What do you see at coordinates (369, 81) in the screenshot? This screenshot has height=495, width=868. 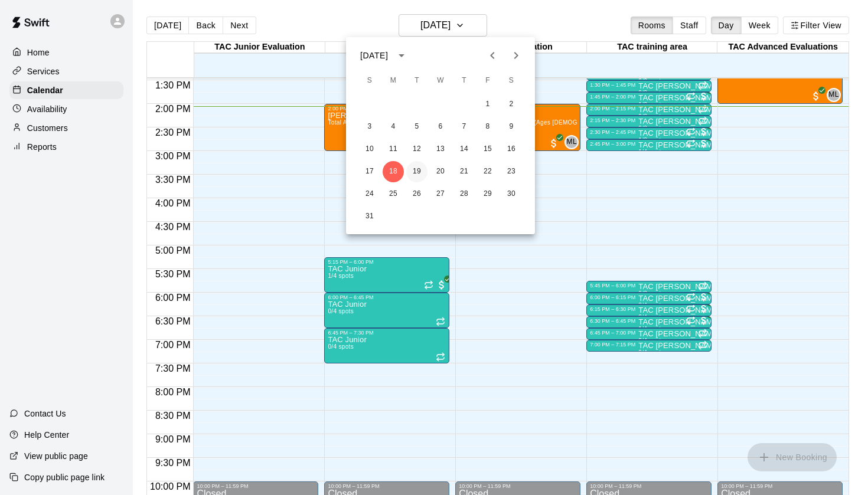 I see `span: Sunday` at bounding box center [369, 81].